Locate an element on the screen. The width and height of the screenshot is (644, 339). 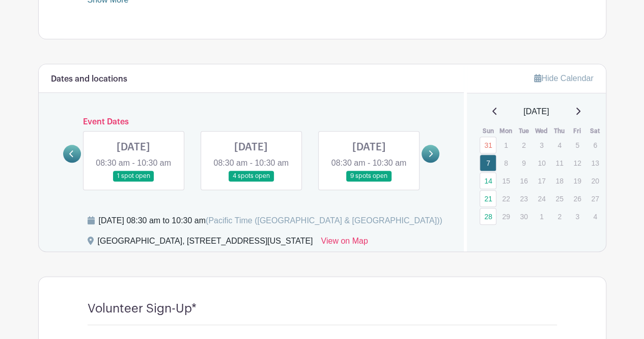
th: Wed is located at coordinates (541, 131).